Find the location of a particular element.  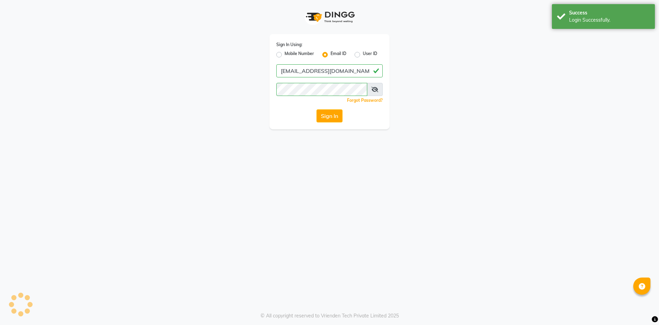

a: Forgot Password? is located at coordinates (365, 100).